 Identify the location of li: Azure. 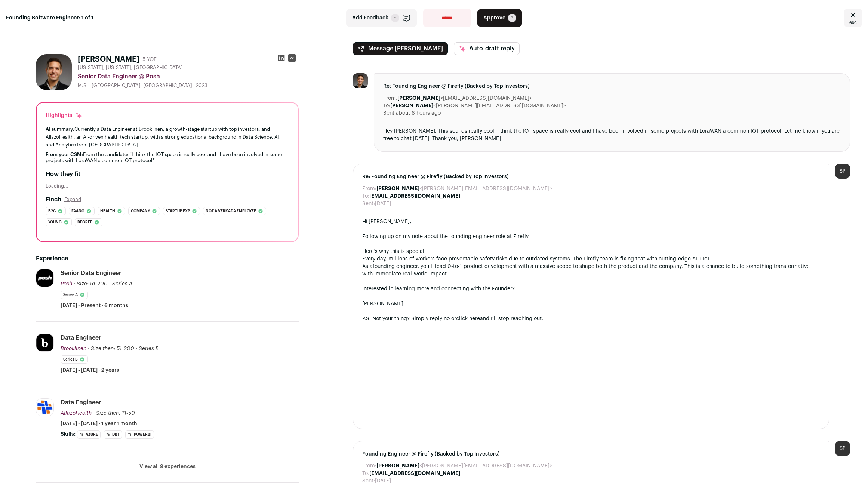
(89, 435).